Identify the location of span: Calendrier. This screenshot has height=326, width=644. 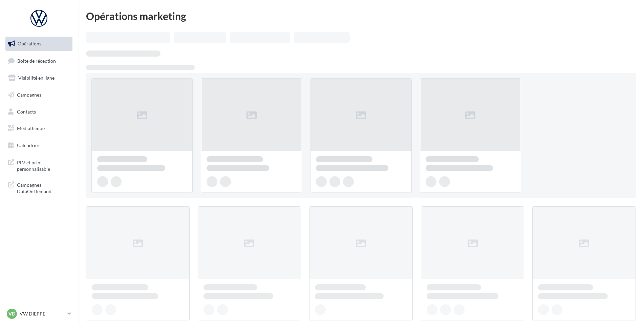
(28, 145).